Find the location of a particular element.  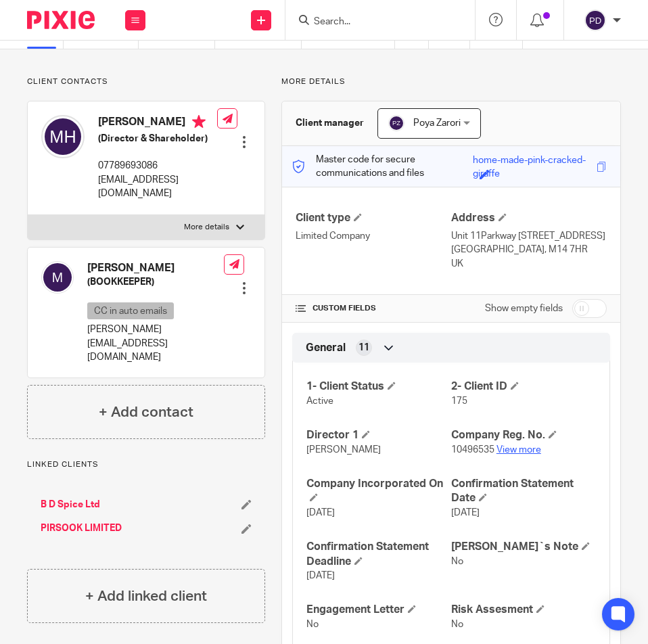

h4: Company Reg. No. is located at coordinates (523, 435).